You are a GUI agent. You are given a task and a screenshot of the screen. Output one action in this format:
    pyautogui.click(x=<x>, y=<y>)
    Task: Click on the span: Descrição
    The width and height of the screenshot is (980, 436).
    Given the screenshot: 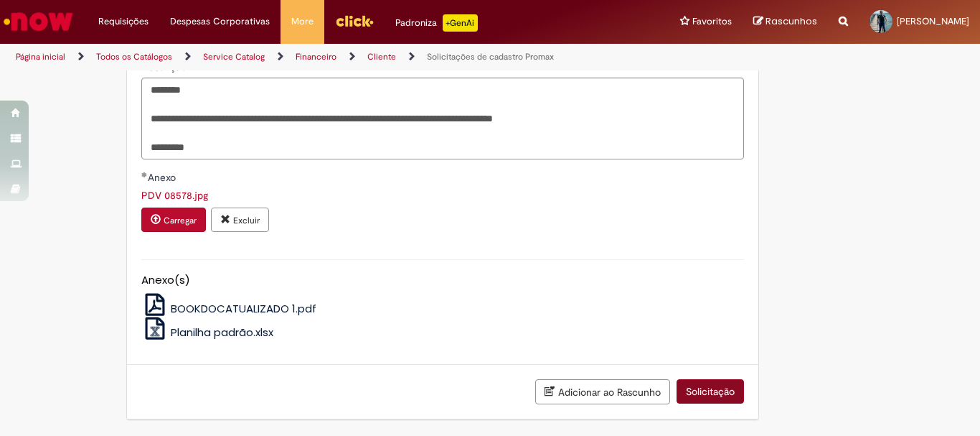 What is the action you would take?
    pyautogui.click(x=165, y=66)
    